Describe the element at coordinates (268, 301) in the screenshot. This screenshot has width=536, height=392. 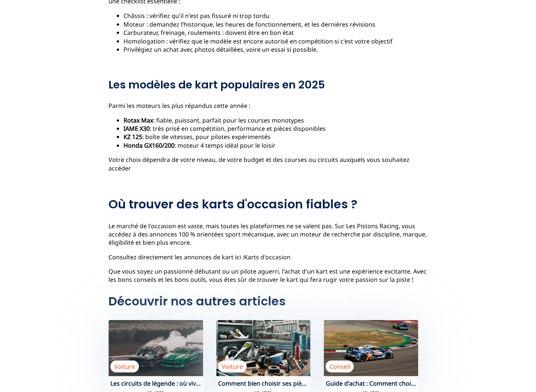
I see `h2: Découvrir nos autres articles` at that location.